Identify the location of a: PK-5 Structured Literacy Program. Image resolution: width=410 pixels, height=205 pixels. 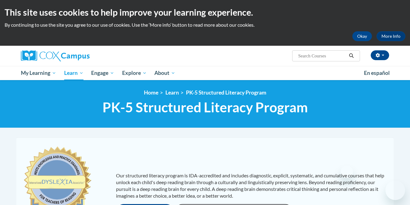
(226, 92).